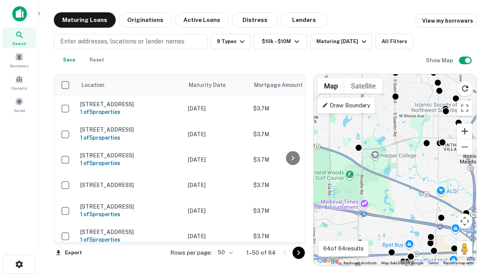  I want to click on button: Enter addresses, locations or lender names, so click(131, 42).